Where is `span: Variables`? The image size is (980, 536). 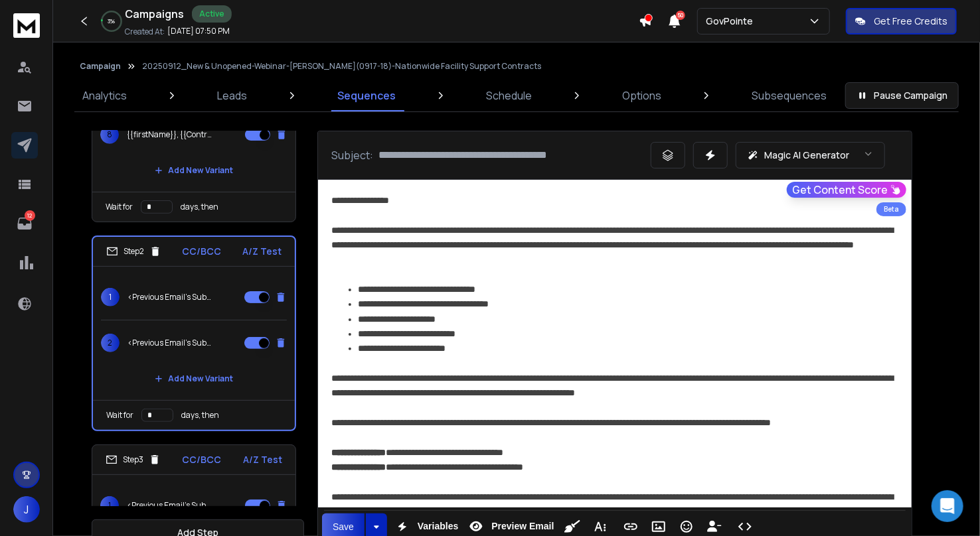 span: Variables is located at coordinates (438, 526).